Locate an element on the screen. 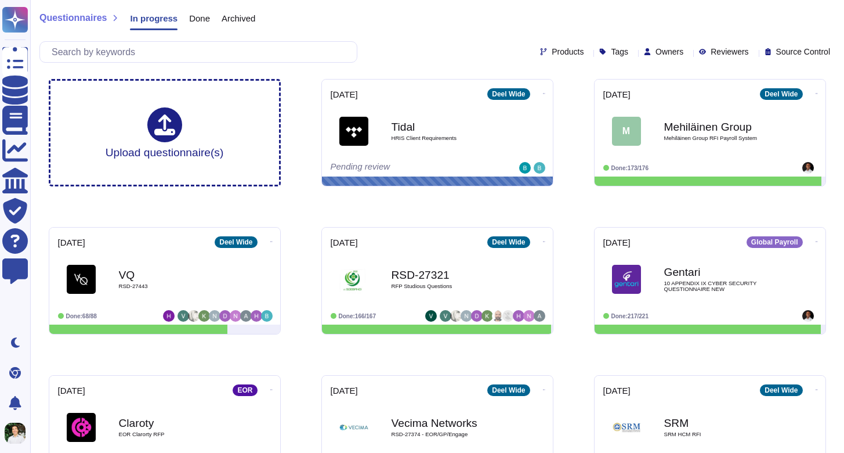  span: Done: 173/176 is located at coordinates (630, 168).